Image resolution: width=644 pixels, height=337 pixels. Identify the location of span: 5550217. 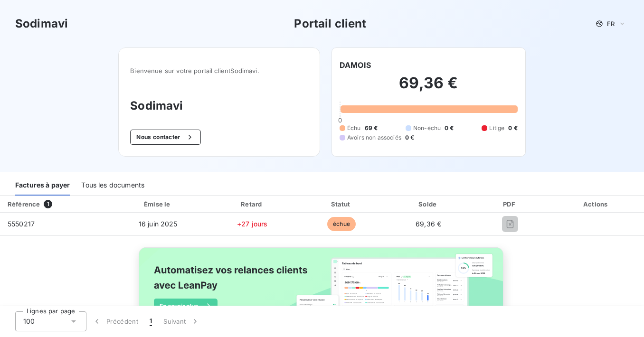
(21, 223).